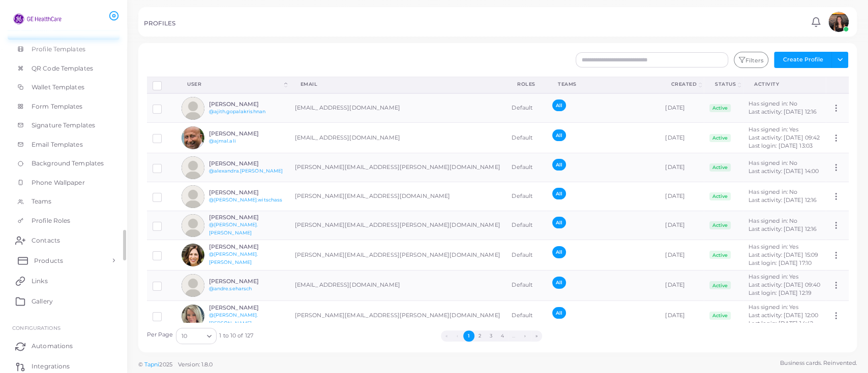 The width and height of the screenshot is (868, 373). What do you see at coordinates (64, 202) in the screenshot?
I see `a: Teams` at bounding box center [64, 202].